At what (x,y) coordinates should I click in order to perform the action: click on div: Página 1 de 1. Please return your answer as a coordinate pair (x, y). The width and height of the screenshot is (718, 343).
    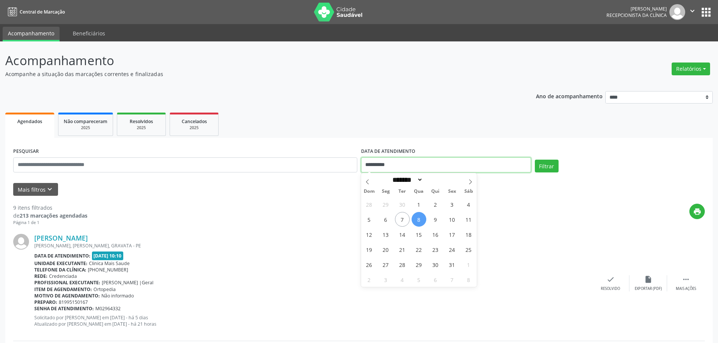
    Looking at the image, I should click on (50, 223).